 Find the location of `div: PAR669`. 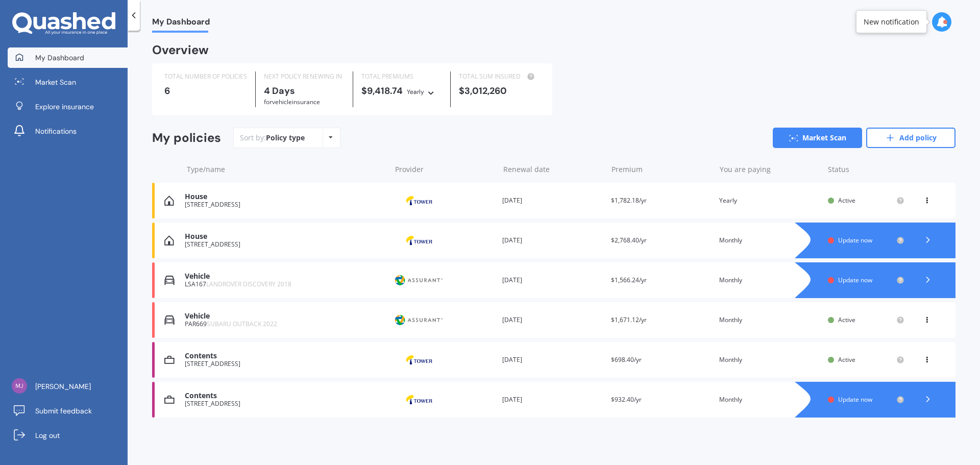

div: PAR669 is located at coordinates (285, 325).